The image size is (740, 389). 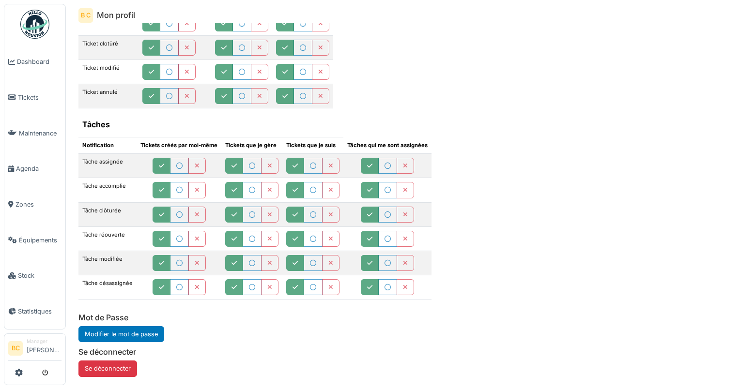 What do you see at coordinates (252, 146) in the screenshot?
I see `th: Tickets que je gère` at bounding box center [252, 146].